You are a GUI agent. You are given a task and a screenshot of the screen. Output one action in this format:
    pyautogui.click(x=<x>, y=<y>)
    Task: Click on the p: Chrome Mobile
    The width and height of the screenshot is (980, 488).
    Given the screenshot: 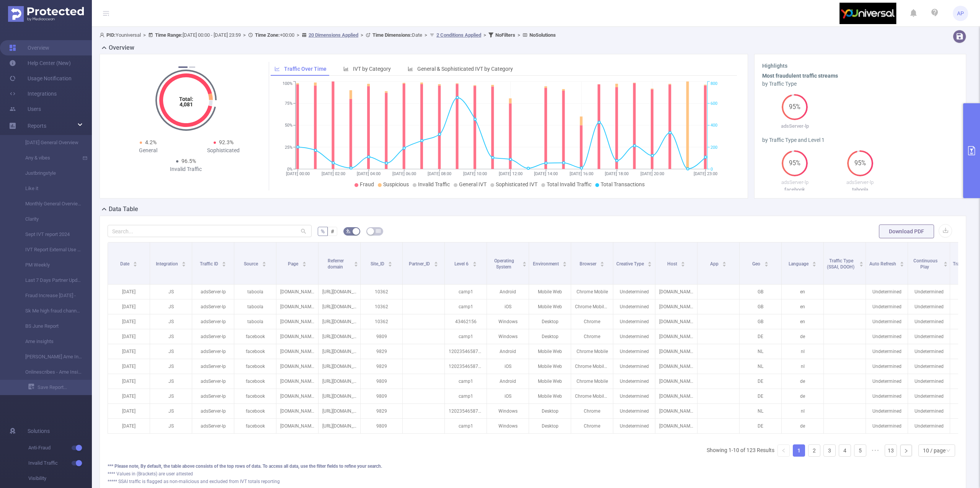 What is the action you would take?
    pyautogui.click(x=592, y=292)
    